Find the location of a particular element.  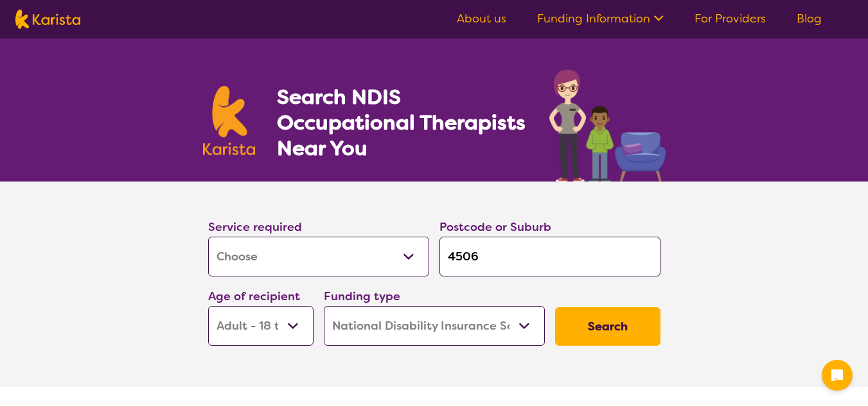

label: Service required is located at coordinates (255, 227).